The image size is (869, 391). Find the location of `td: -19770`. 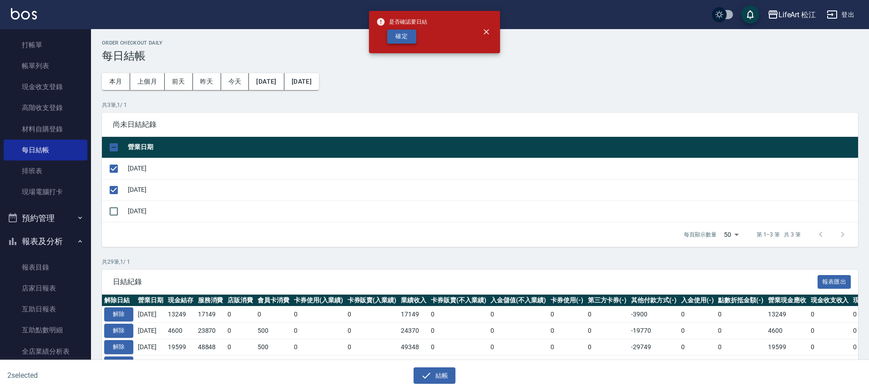

td: -19770 is located at coordinates (654, 331).